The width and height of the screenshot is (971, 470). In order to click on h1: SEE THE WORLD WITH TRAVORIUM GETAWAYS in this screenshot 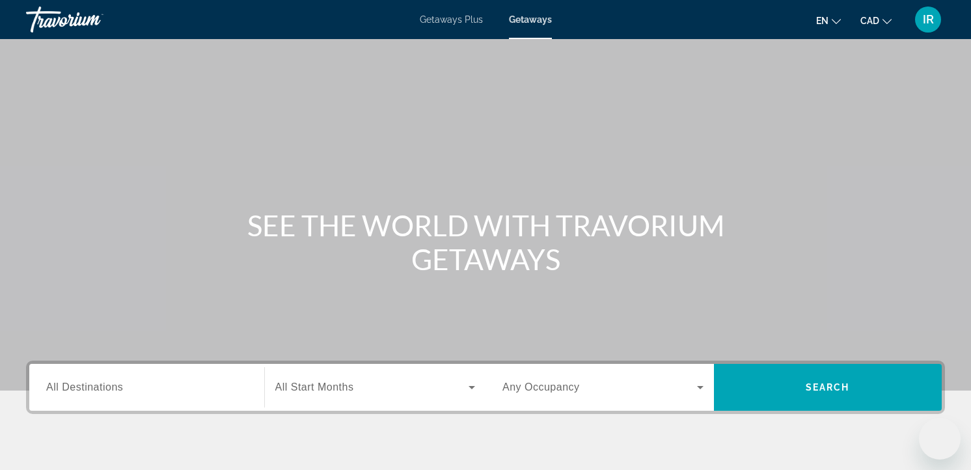, I will do `click(485, 242)`.